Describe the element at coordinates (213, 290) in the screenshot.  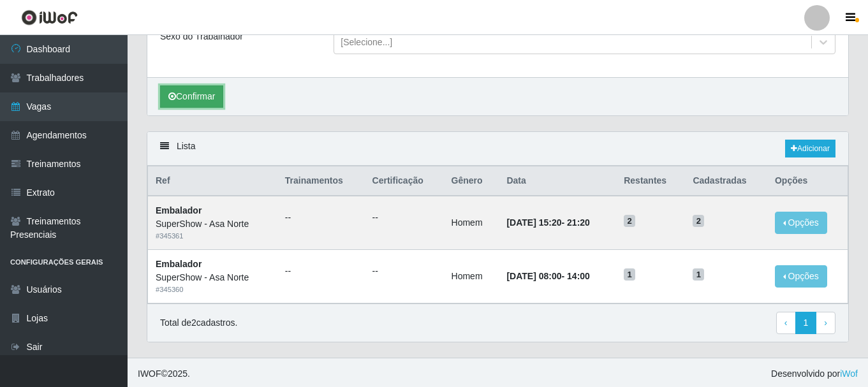
I see `div: # 345360` at that location.